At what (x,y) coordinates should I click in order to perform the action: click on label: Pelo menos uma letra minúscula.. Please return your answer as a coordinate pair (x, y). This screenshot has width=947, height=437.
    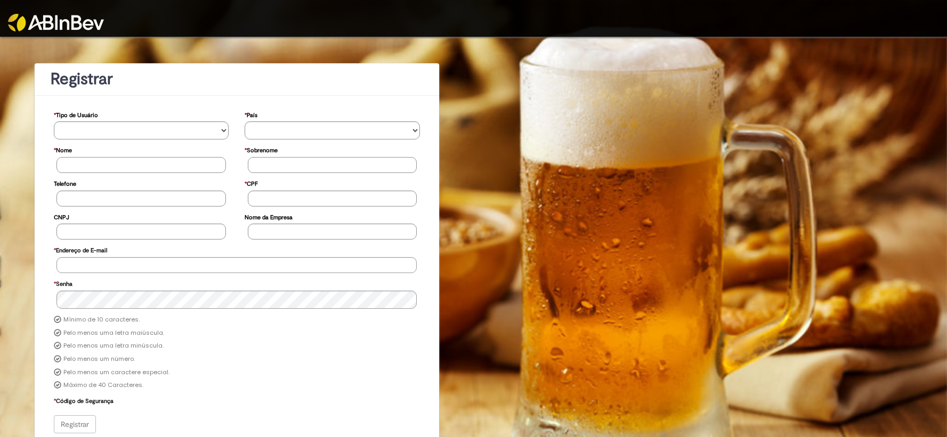
    Looking at the image, I should click on (114, 346).